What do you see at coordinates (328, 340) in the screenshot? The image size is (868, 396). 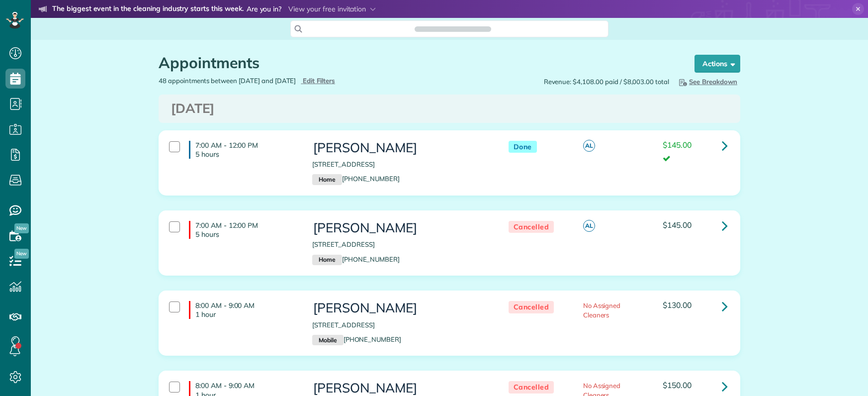 I see `small: Mobile` at bounding box center [328, 340].